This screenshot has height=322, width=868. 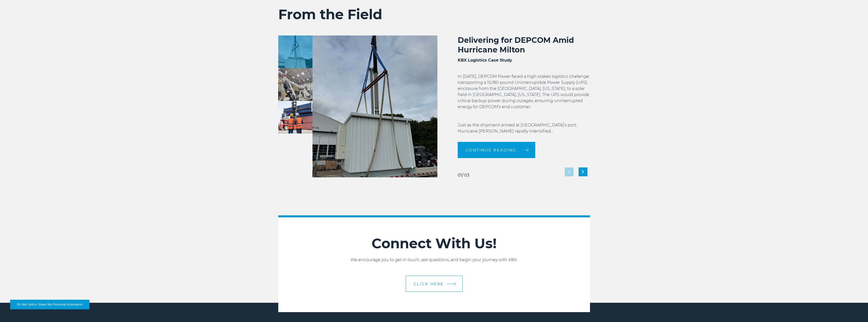 I want to click on a: CLICK HERE arrow arrow, so click(x=434, y=283).